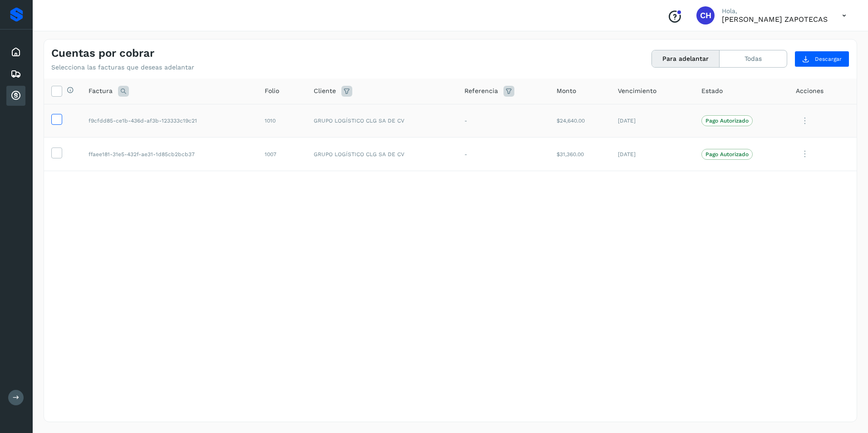  What do you see at coordinates (580, 155) in the screenshot?
I see `td: $31,360.00` at bounding box center [580, 155].